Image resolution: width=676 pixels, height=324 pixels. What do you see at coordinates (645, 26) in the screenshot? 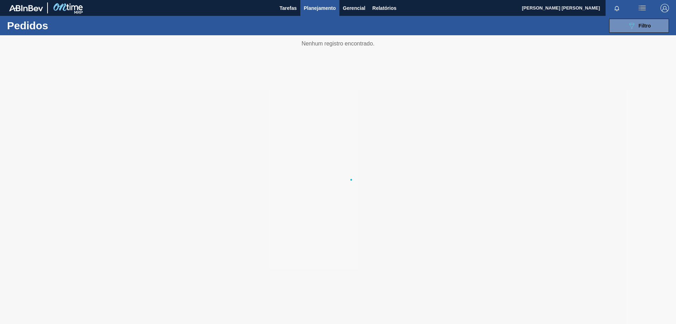
I see `span: Filtro` at bounding box center [645, 26].